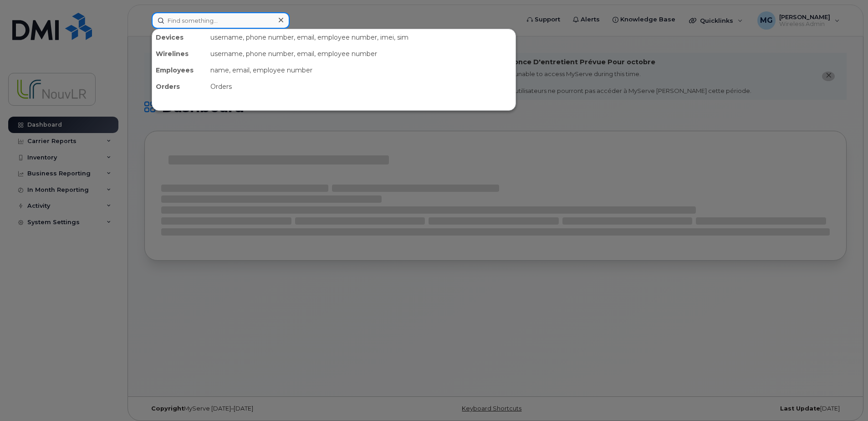 This screenshot has height=421, width=868. What do you see at coordinates (361, 53) in the screenshot?
I see `div: username, phone number, email, employee number` at bounding box center [361, 53].